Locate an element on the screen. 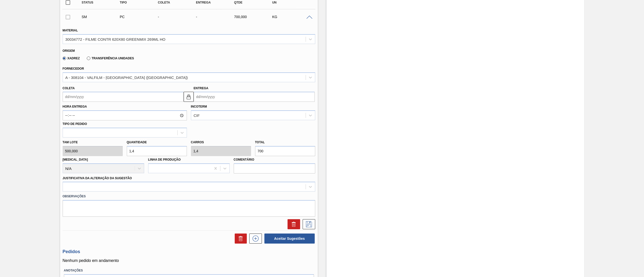 This screenshot has width=644, height=277. div: KG is located at coordinates (293, 17).